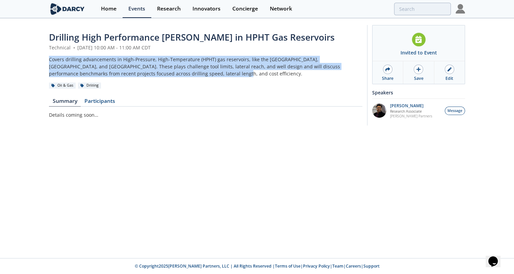  What do you see at coordinates (388, 78) in the screenshot?
I see `div: Share` at bounding box center [388, 78].